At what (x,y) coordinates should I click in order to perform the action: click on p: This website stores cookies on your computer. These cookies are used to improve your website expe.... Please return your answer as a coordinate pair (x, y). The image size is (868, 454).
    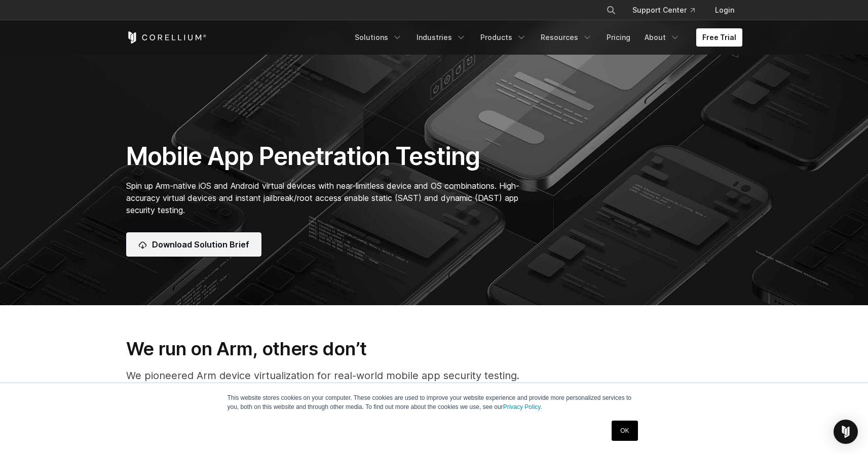
    Looking at the image, I should click on (434, 403).